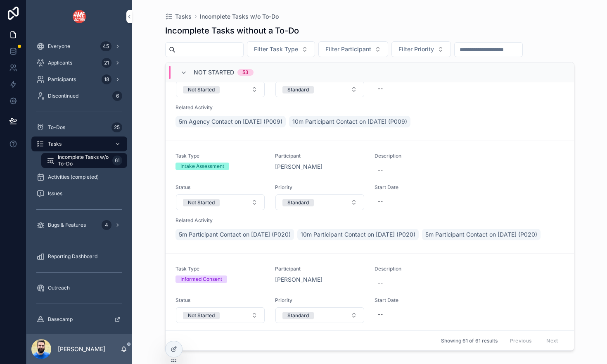  Describe the element at coordinates (79, 127) in the screenshot. I see `a: To-Dos25` at that location.